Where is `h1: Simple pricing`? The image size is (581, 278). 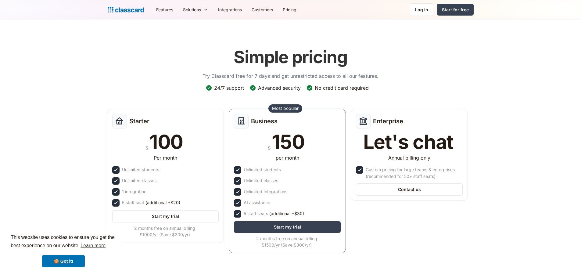 h1: Simple pricing is located at coordinates (290, 57).